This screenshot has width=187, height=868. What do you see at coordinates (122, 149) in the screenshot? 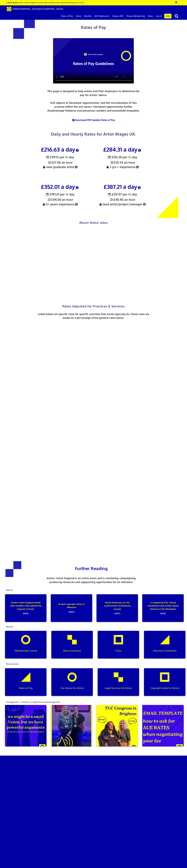
I see `h3: £284.31 a day` at bounding box center [122, 149].